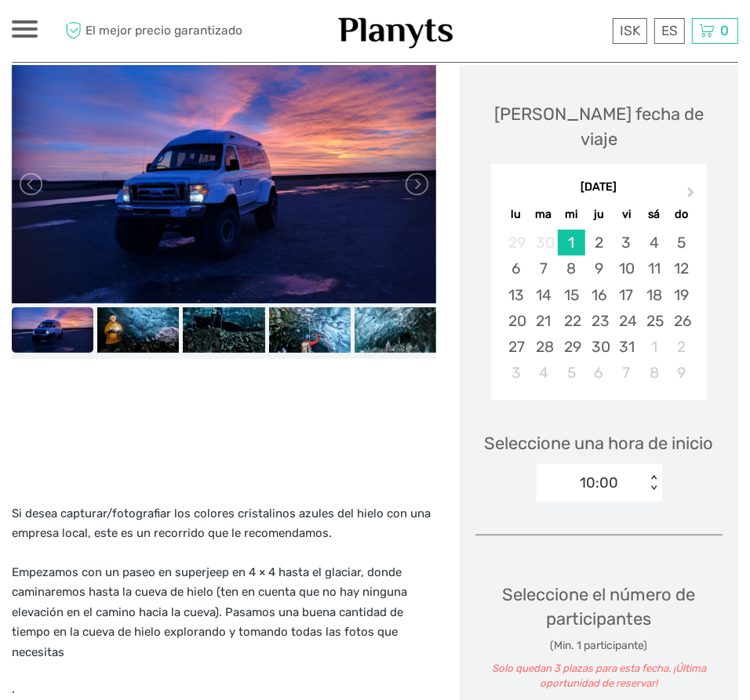 The height and width of the screenshot is (700, 750). I want to click on img: db974dd14738458883e1674d22ec4794_slider_thumbnail.jpeg, so click(138, 330).